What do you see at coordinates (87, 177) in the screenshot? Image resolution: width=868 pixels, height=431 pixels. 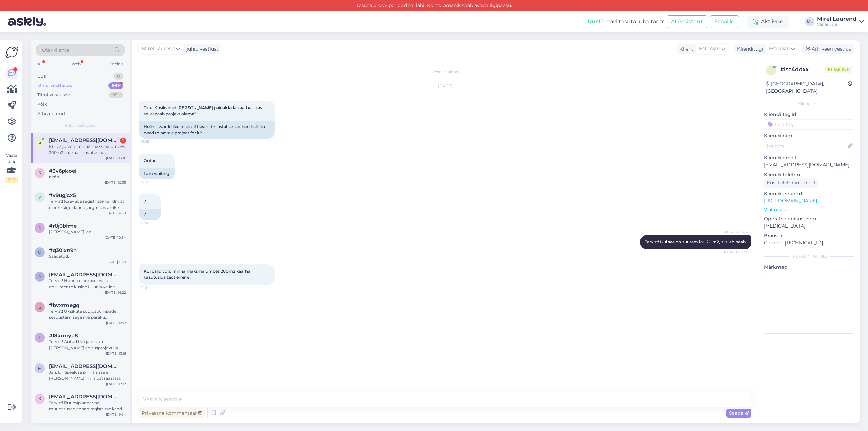 I see `div: aitäh` at bounding box center [87, 177].